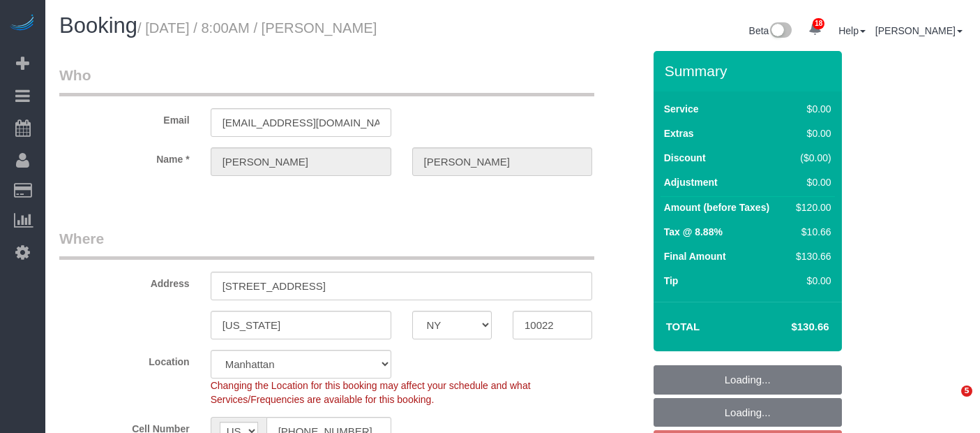 This screenshot has height=433, width=980. I want to click on h3: Summary, so click(749, 70).